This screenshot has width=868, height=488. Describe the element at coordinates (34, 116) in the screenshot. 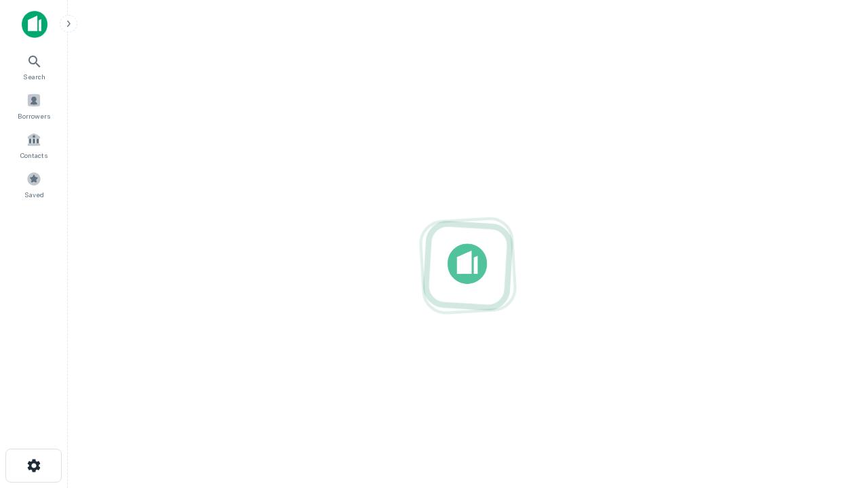

I see `span: Borrowers` at that location.